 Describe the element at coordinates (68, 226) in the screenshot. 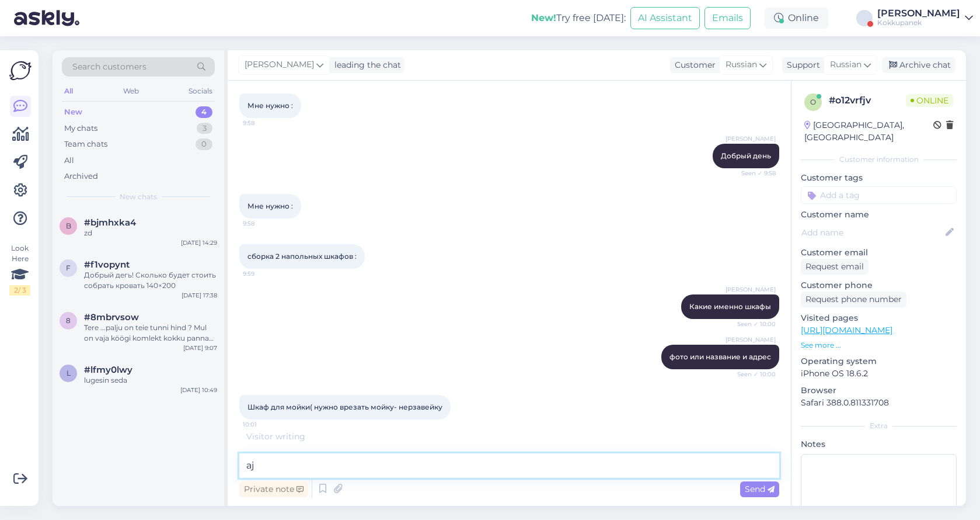

I see `span: b` at that location.